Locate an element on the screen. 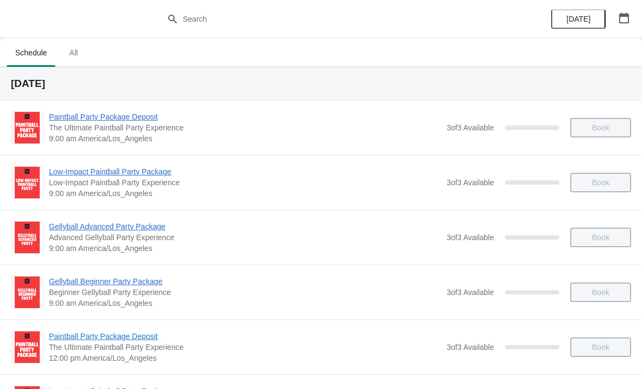 This screenshot has width=642, height=389. img: Gellyball Beginner Party Package | Beginner Gellyball Party Experience | 9:00 am America/Los_Angeles is located at coordinates (27, 293).